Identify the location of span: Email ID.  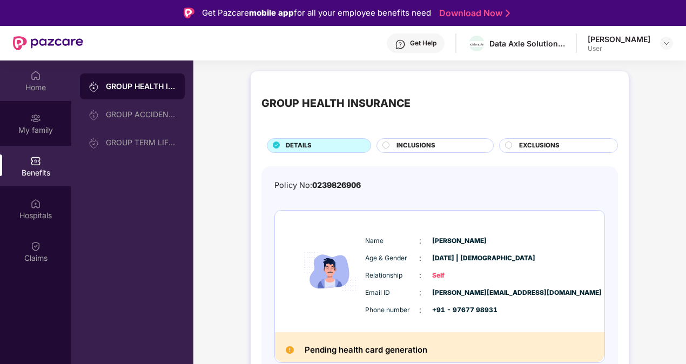
(392, 293).